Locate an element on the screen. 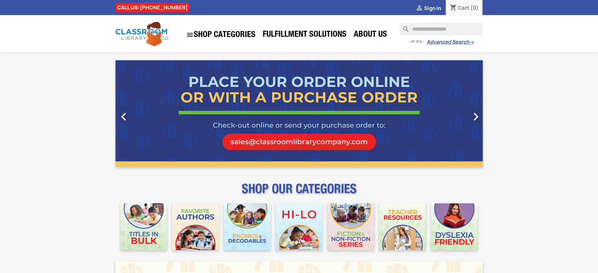 The height and width of the screenshot is (273, 598). img: CLC_Fiction_Nonfiction_Mobile.jpg is located at coordinates (350, 227).